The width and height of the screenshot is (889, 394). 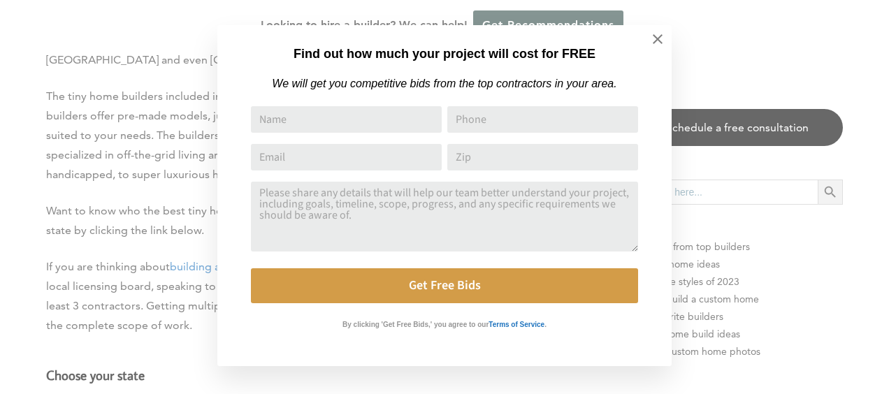 What do you see at coordinates (346, 119) in the screenshot?
I see `input: Name` at bounding box center [346, 119].